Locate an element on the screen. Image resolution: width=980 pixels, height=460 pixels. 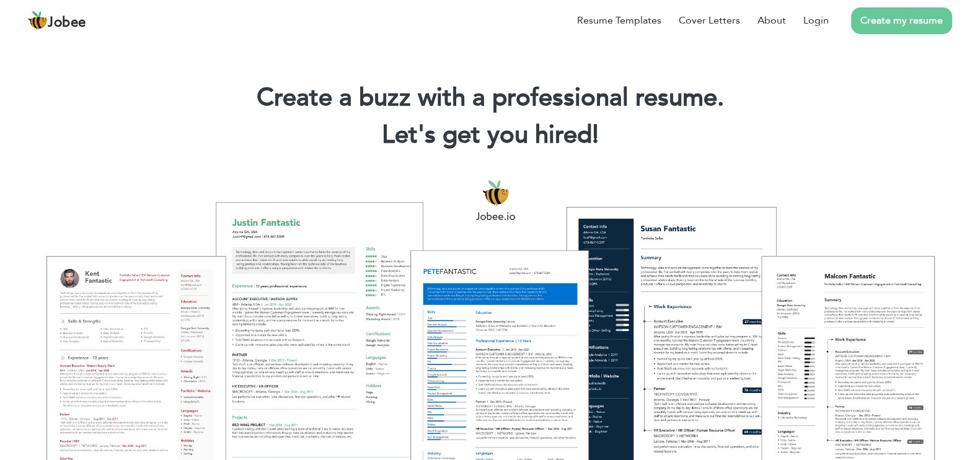
h1: Create a buzz with a professional resume. is located at coordinates (489, 98).